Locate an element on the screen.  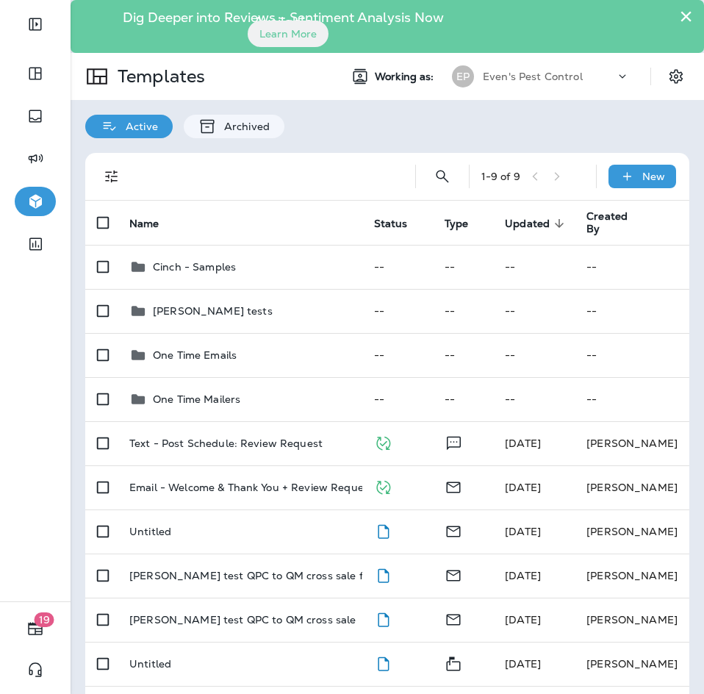
p: One Time Mailers is located at coordinates (196, 399).